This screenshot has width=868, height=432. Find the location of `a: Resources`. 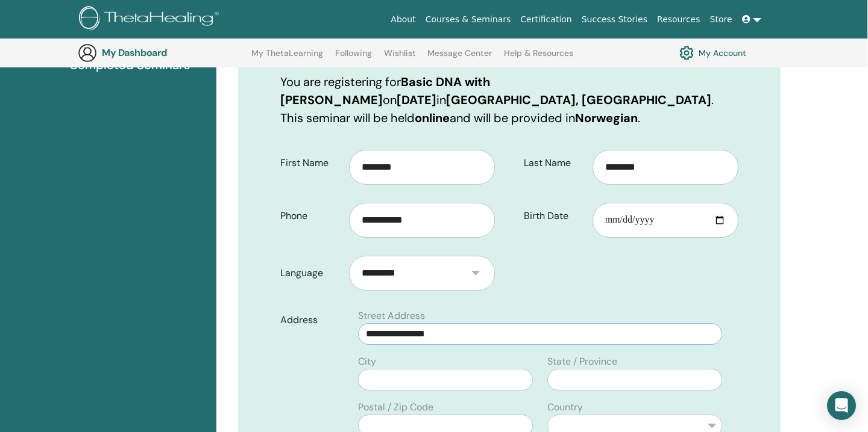

a: Resources is located at coordinates (679, 19).